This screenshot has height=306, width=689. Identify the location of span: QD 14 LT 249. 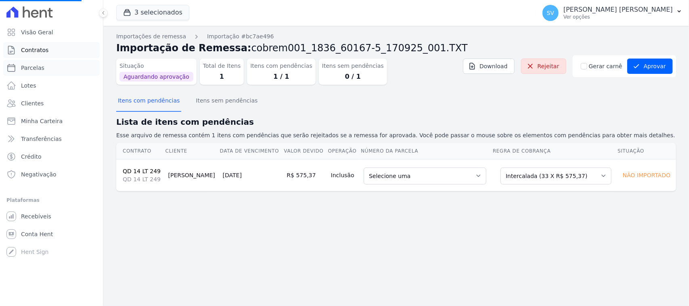
(142, 179).